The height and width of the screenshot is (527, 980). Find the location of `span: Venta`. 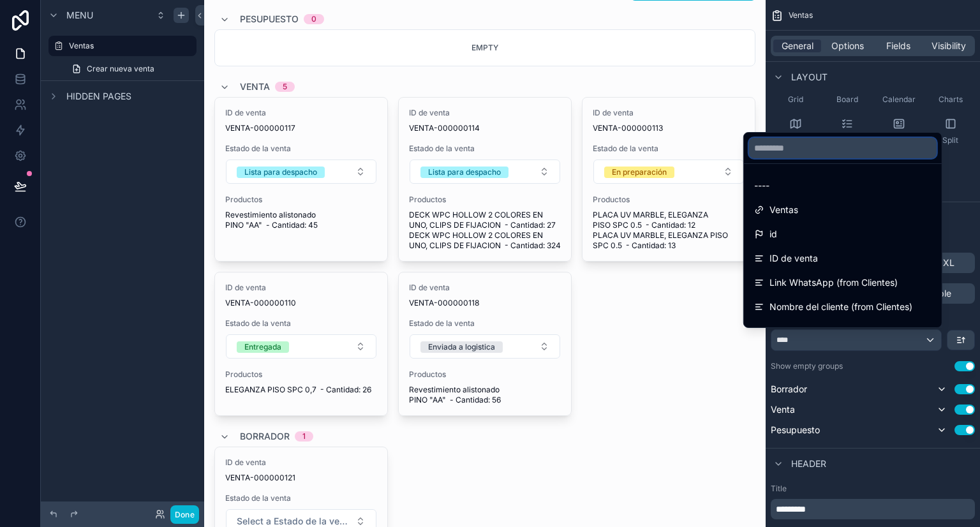

span: Venta is located at coordinates (255, 87).